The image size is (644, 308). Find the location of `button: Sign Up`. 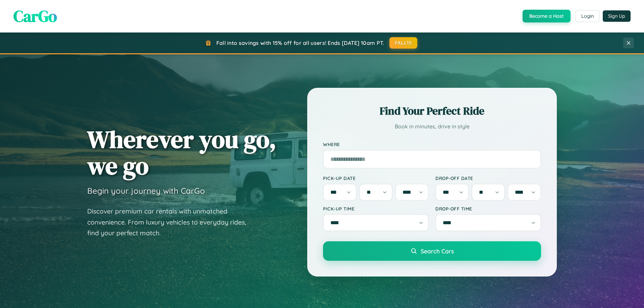

button: Sign Up is located at coordinates (616, 16).